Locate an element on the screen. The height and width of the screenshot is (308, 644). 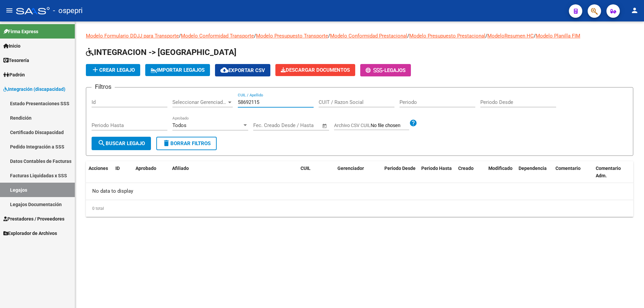
datatable-header-cell: Comentario is located at coordinates (573, 172).